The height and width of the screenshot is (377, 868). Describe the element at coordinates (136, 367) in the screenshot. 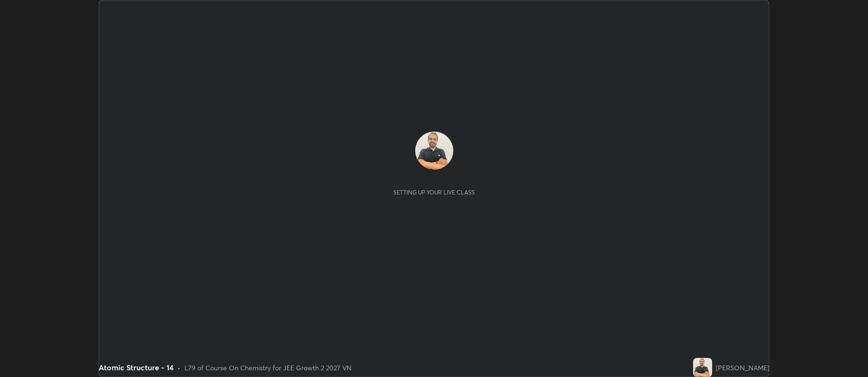

I see `div: Atomic Structure - 14` at that location.